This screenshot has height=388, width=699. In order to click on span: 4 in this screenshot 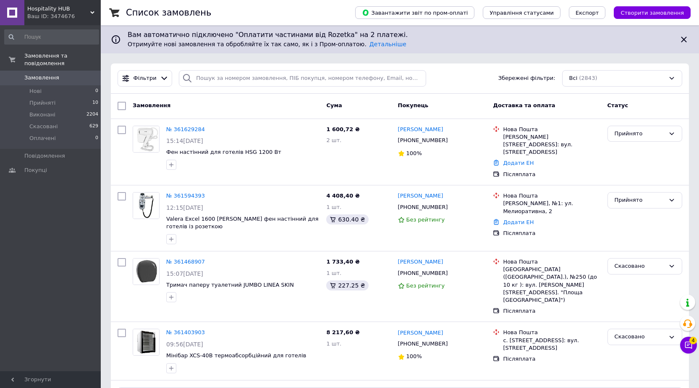, I will do `click(694, 340)`.